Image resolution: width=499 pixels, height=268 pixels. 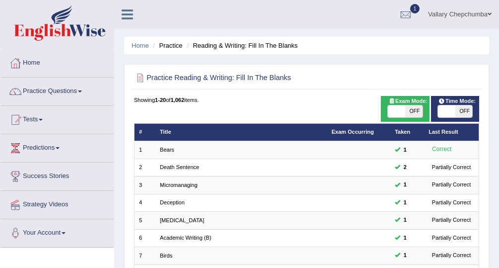 I want to click on a: Micromanaging, so click(x=179, y=185).